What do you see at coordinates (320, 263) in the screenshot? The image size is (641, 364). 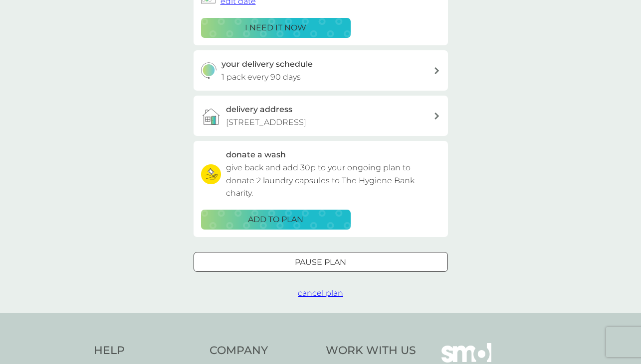 I see `p: Pause plan` at bounding box center [320, 263].